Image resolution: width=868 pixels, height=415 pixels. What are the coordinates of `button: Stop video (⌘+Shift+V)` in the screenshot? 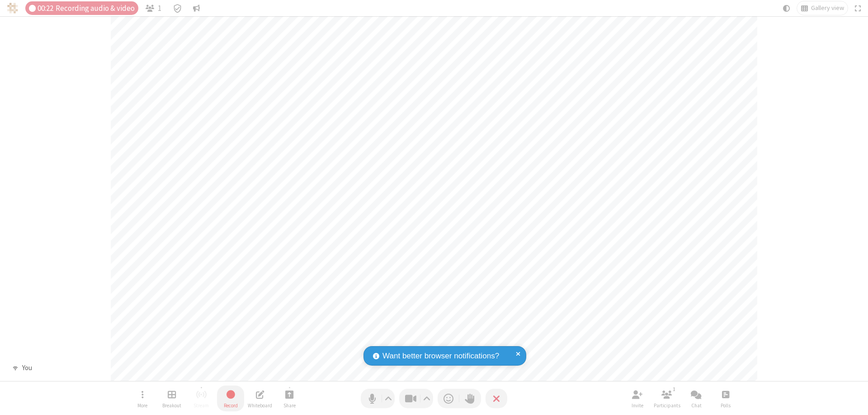 It's located at (416, 398).